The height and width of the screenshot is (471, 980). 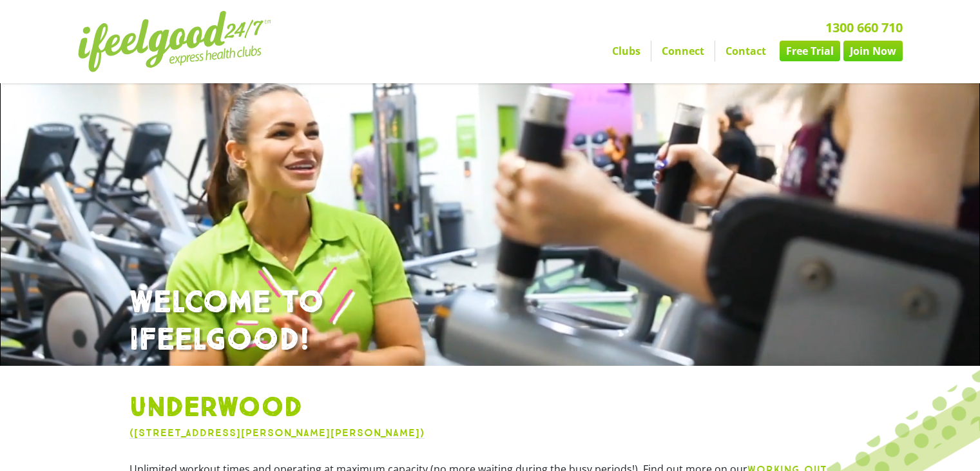 What do you see at coordinates (873, 51) in the screenshot?
I see `a: Join Now` at bounding box center [873, 51].